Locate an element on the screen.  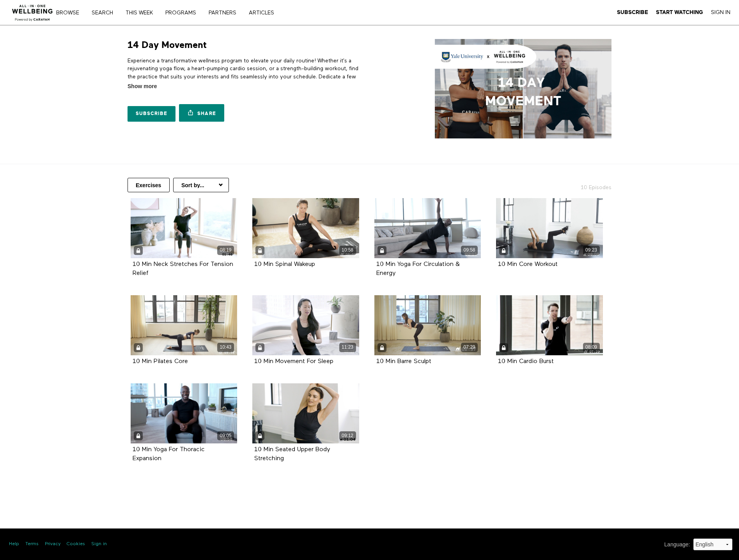
a: Cookies is located at coordinates (75, 544).